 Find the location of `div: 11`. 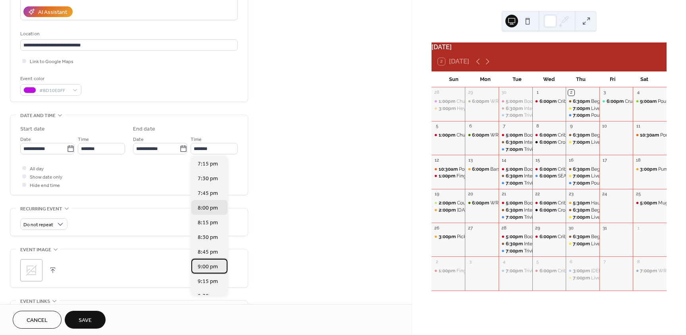

div: 11 is located at coordinates (638, 126).